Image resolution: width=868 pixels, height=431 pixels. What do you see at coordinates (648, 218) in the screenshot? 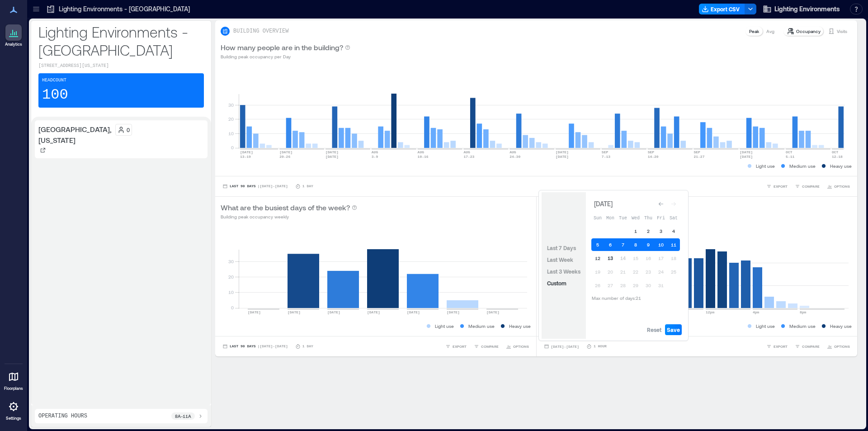
I see `span: Thu` at bounding box center [648, 218].